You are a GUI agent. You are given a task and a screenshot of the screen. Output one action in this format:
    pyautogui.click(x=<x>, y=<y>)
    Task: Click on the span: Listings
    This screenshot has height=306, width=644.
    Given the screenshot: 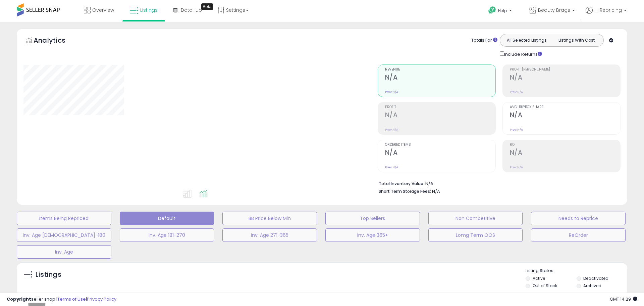 What is the action you would take?
    pyautogui.click(x=149, y=10)
    